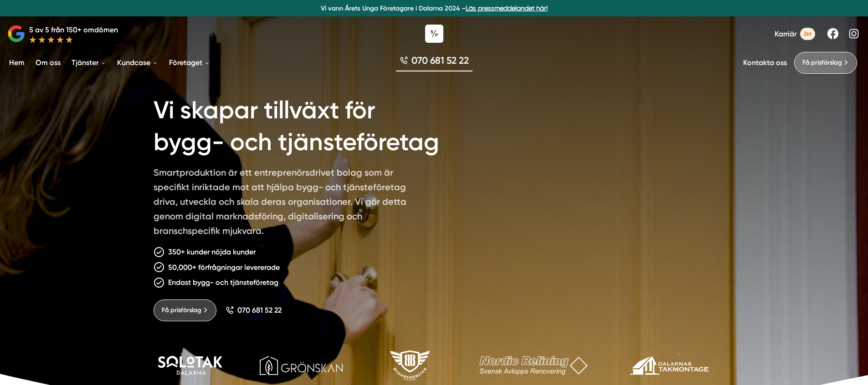  What do you see at coordinates (807, 34) in the screenshot?
I see `span: 2st` at bounding box center [807, 34].